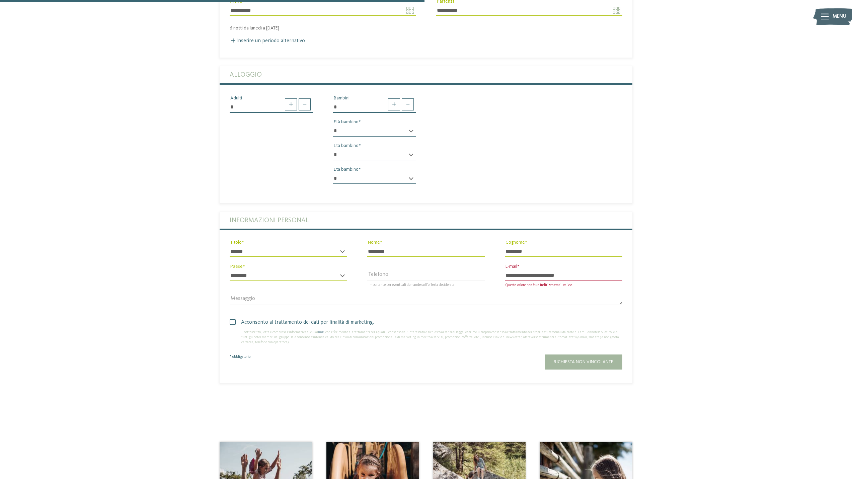  What do you see at coordinates (412, 285) in the screenshot?
I see `span: Importante per eventuali domande sull’offerta desiderata` at bounding box center [412, 285].